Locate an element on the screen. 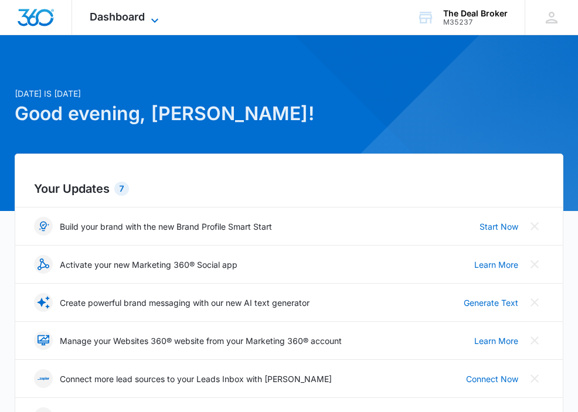  div: account name is located at coordinates (475, 13).